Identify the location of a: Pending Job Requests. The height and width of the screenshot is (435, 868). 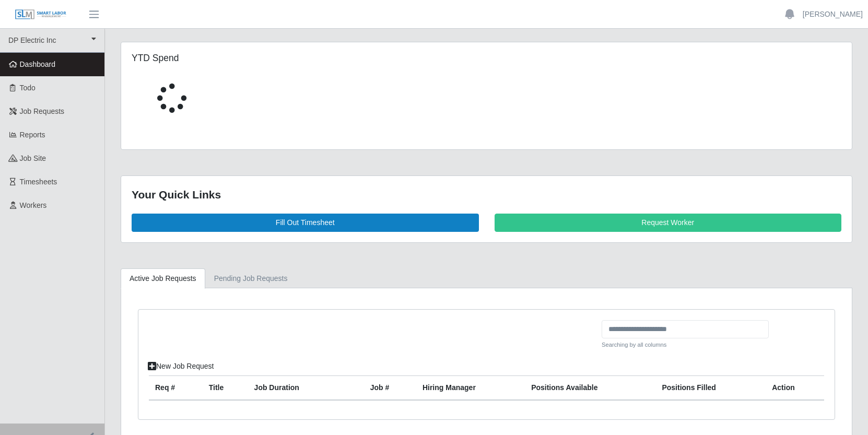
(251, 278).